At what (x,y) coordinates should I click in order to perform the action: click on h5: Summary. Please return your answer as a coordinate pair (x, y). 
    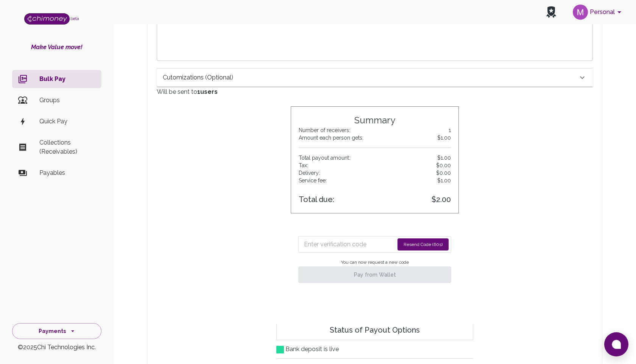
    Looking at the image, I should click on (375, 120).